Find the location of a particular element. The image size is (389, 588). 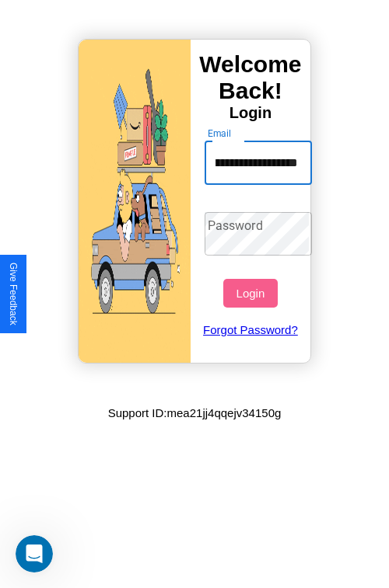

button: Login is located at coordinates (249, 293).